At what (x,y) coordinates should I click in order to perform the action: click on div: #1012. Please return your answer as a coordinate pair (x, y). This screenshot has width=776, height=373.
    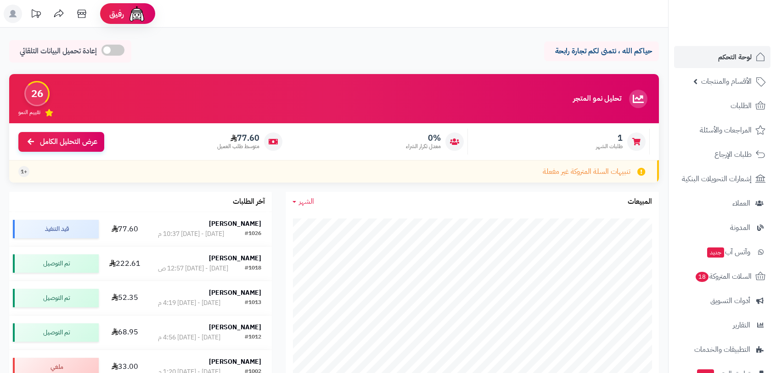
    Looking at the image, I should click on (253, 337).